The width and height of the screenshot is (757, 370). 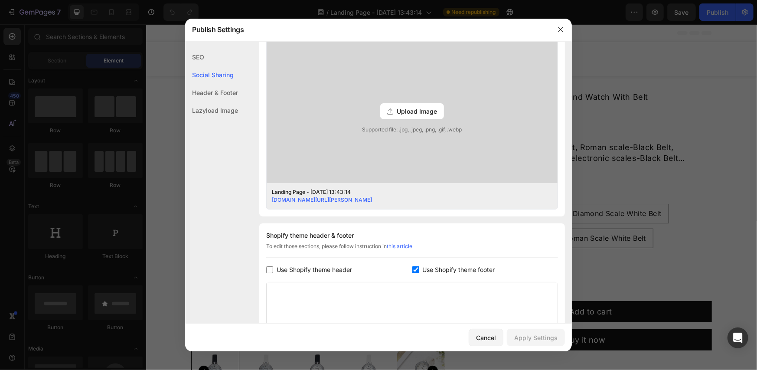 What do you see at coordinates (471, 189) in the screenshot?
I see `span: Diamond Scale White Belt` at bounding box center [471, 189].